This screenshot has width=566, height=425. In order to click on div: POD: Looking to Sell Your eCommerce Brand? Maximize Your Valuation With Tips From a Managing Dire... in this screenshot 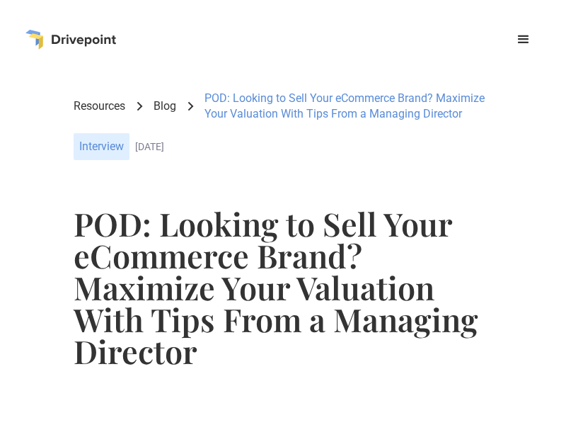, I will do `click(348, 106)`.